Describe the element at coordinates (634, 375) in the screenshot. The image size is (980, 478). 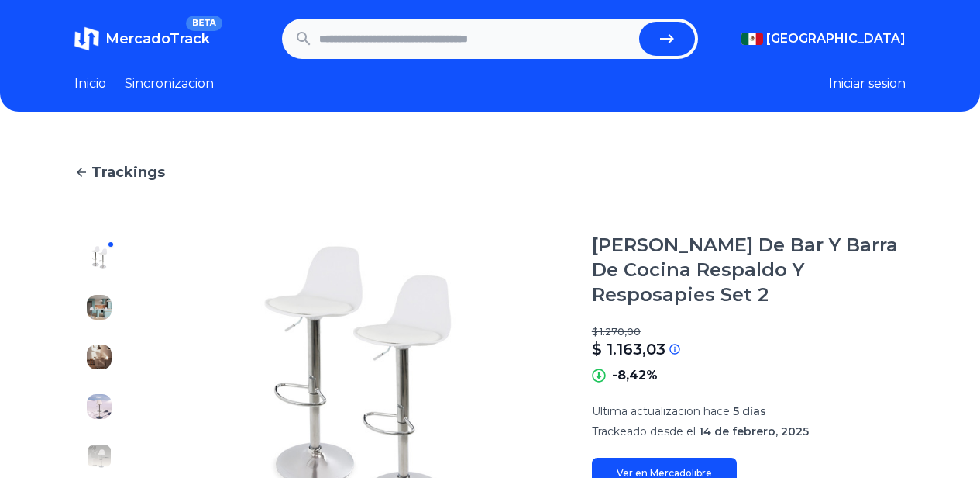
I see `p: -8,42%` at that location.